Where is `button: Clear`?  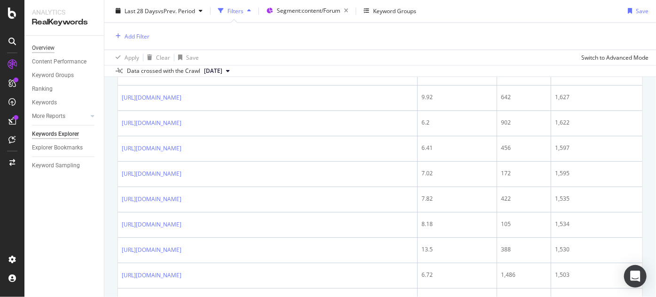 button: Clear is located at coordinates (156, 58).